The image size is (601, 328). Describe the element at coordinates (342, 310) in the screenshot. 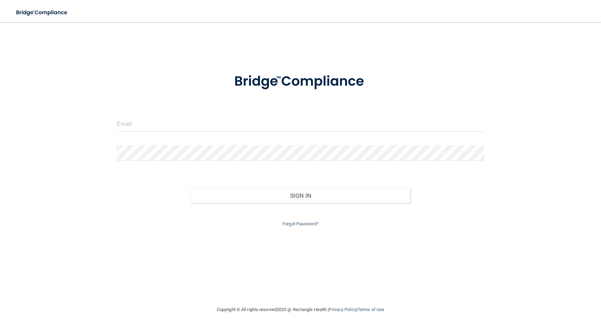

I see `a: Privacy Policy` at that location.